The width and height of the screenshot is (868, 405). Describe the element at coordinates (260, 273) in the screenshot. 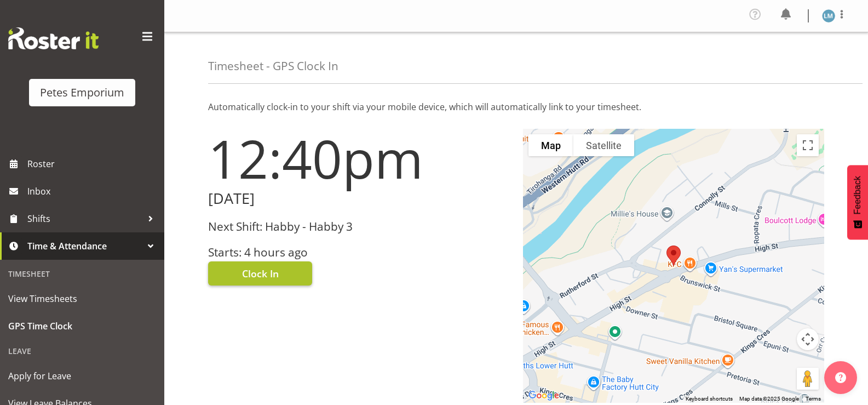

I see `span: Clock In` at that location.